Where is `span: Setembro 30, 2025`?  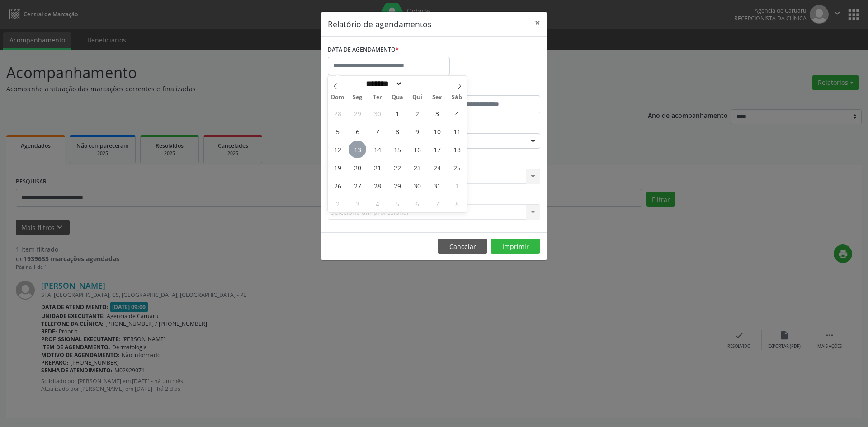 span: Setembro 30, 2025 is located at coordinates (377, 113).